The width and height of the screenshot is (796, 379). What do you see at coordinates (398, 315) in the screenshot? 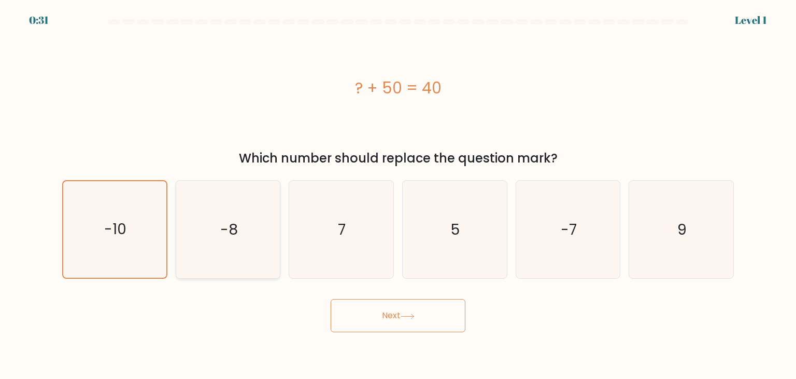
I see `button: Next` at bounding box center [398, 315].